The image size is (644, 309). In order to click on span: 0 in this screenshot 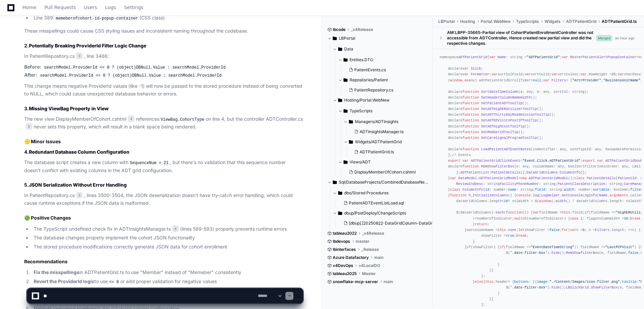, I will do `click(584, 230)`.